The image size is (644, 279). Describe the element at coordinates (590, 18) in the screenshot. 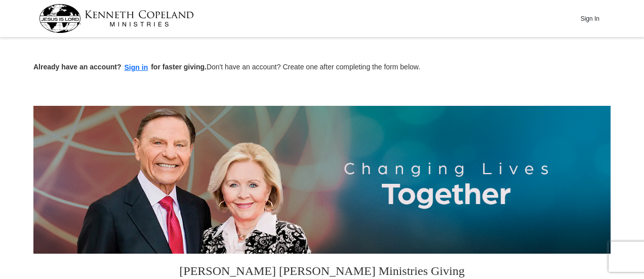

I see `button: Sign In` at that location.